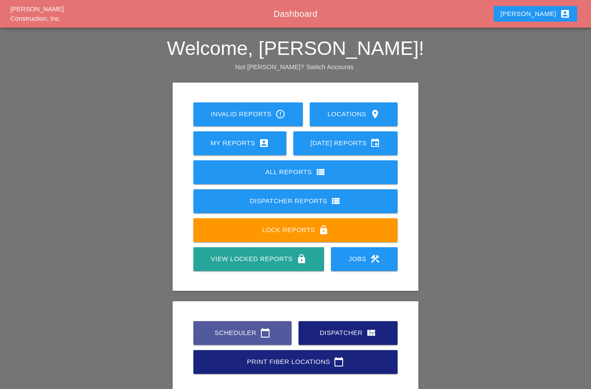 This screenshot has height=389, width=591. I want to click on a: Scheduler, so click(242, 333).